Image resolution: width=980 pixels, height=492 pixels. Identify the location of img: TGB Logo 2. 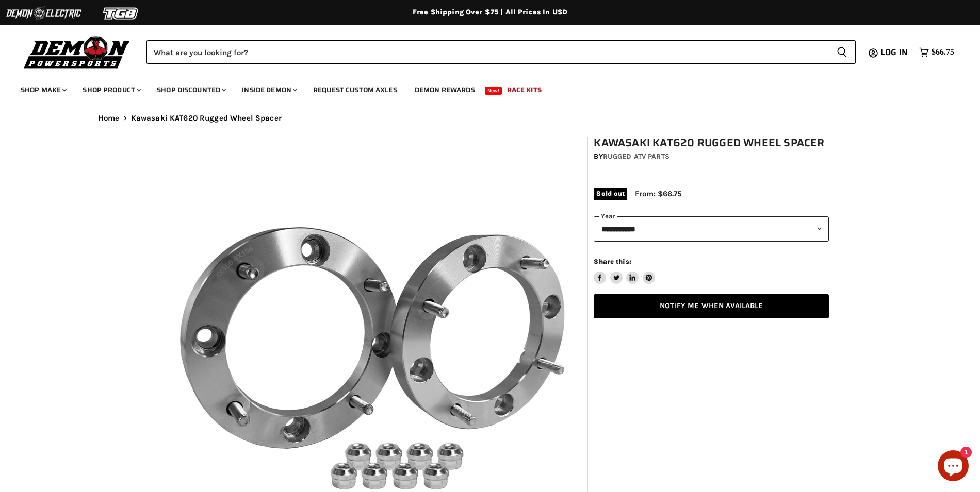
(121, 13).